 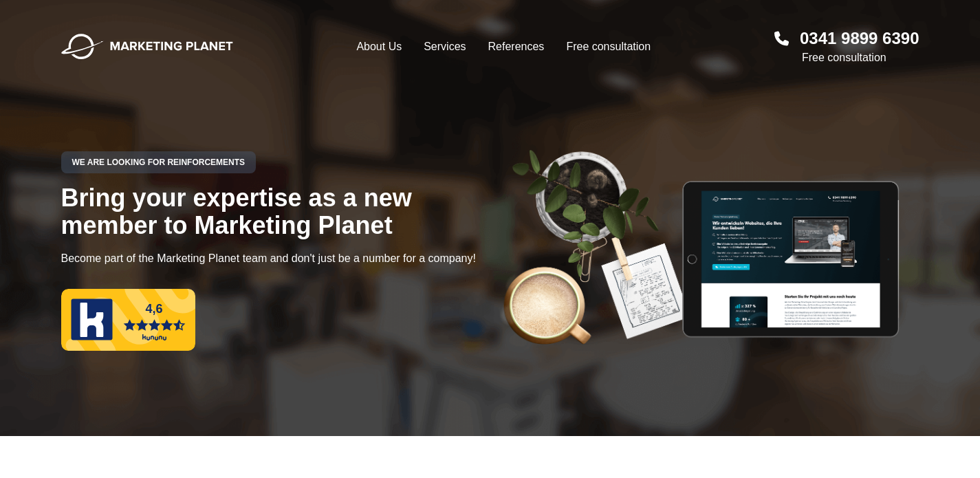 I want to click on img: Telephone icon, so click(x=781, y=39).